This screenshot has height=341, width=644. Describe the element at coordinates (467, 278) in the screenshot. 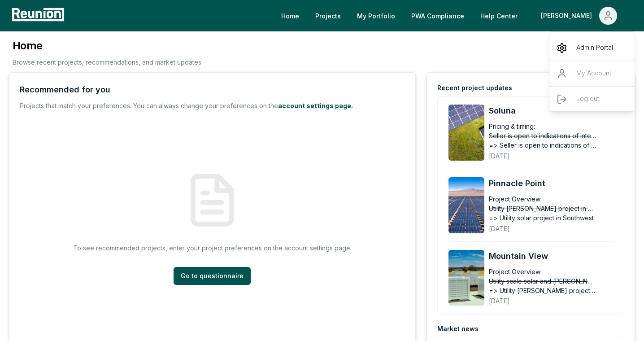

I see `img: Mountain View` at that location.